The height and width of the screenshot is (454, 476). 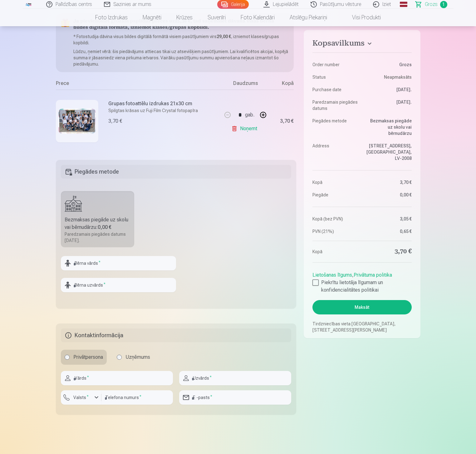 What do you see at coordinates (336, 231) in the screenshot?
I see `dt: PVN (21%)` at bounding box center [336, 231].